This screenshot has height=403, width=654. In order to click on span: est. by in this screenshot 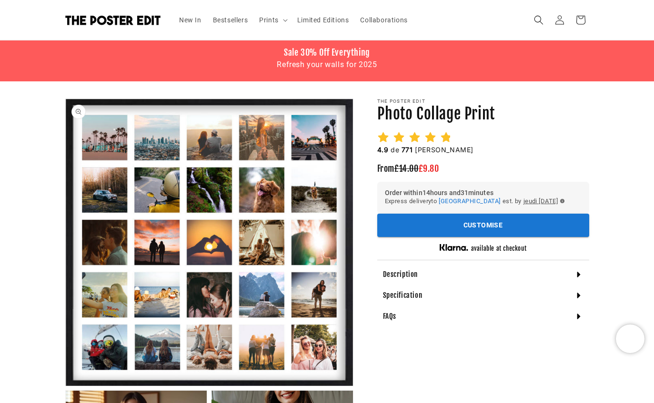, I will do `click(512, 201)`.